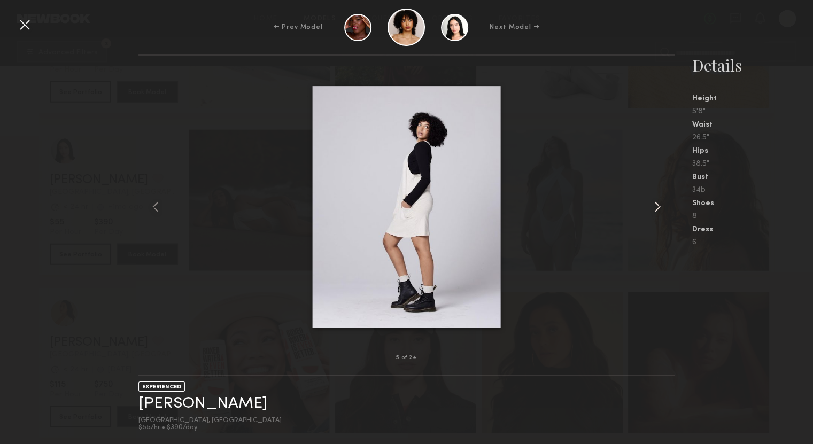 The width and height of the screenshot is (813, 444). I want to click on div: 6, so click(752, 243).